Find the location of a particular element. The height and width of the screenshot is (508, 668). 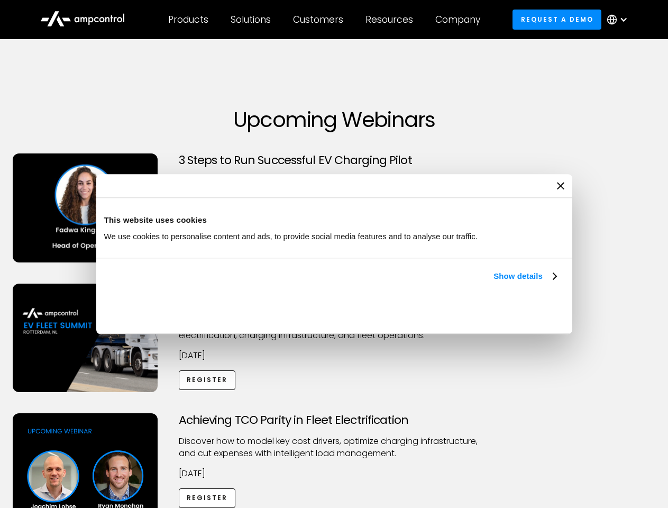

div: Company is located at coordinates (458, 20).